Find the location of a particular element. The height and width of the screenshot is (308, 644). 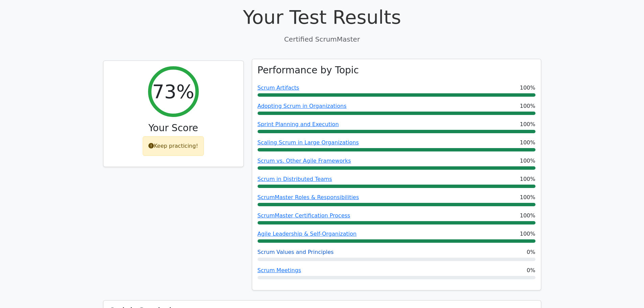

a: Scrum Meetings is located at coordinates (279, 270).